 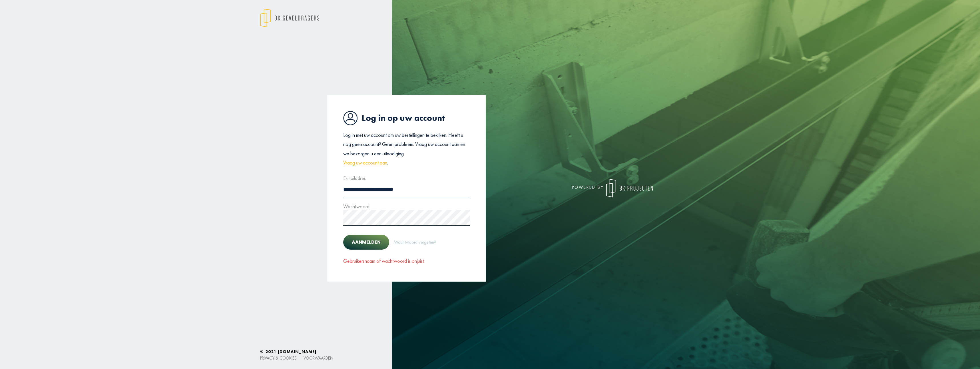 I want to click on div: powered by, so click(x=573, y=188).